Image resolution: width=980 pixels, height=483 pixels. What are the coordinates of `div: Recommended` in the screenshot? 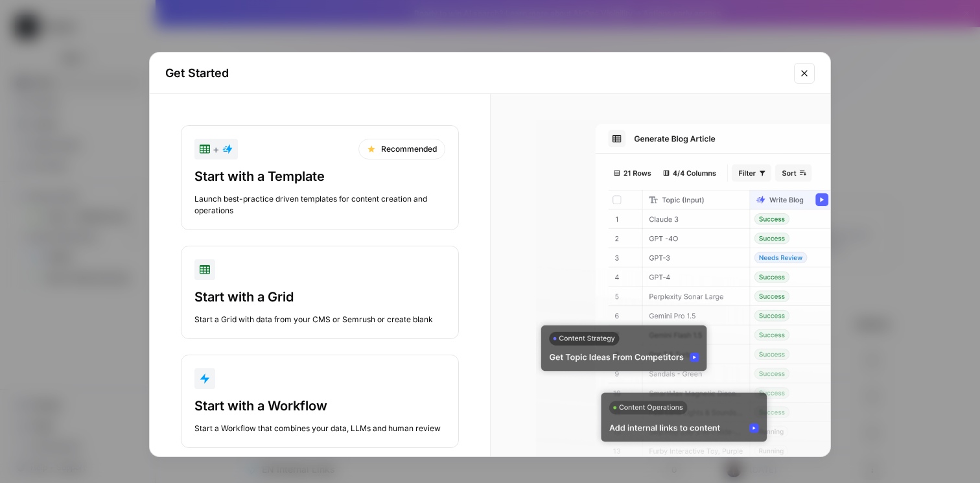 It's located at (401, 149).